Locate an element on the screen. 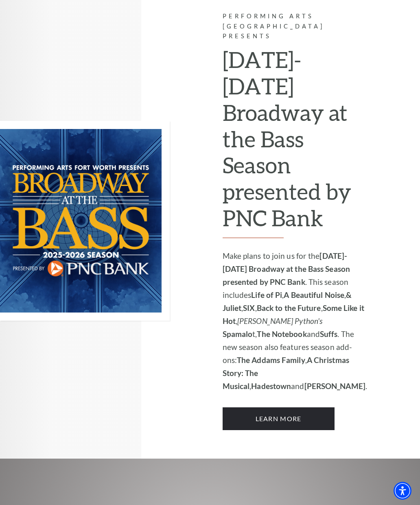  p: Make plans to join us for the . This season includes , , , , , , t, and . The new season also fea... is located at coordinates (295, 321).